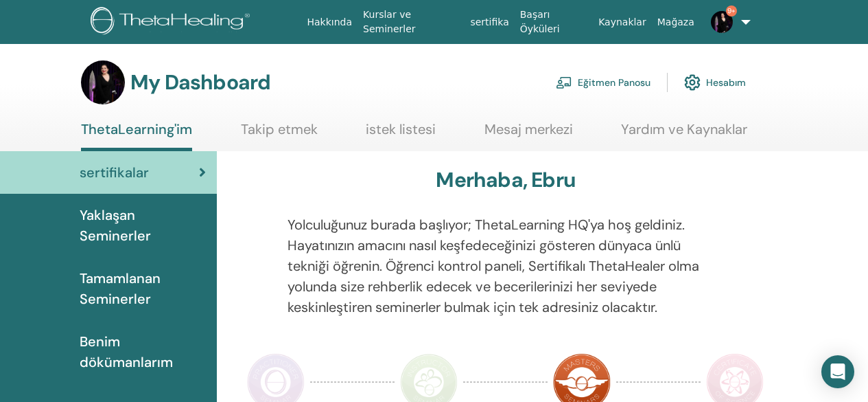  I want to click on span: Benim dökümanlarım, so click(143, 351).